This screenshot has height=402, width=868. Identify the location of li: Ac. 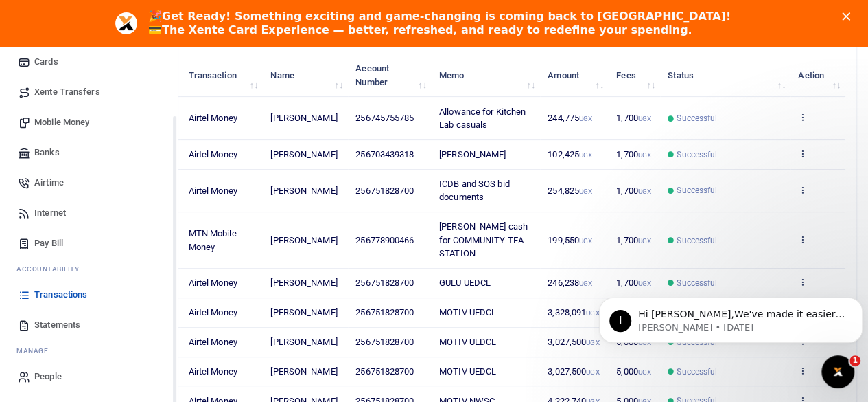
(88, 269).